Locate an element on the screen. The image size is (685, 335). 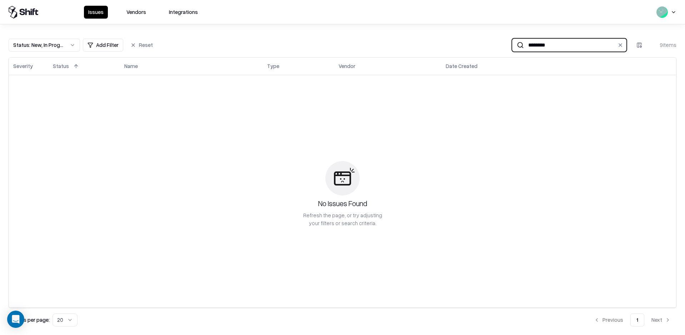
div: Vendor is located at coordinates (347, 66).